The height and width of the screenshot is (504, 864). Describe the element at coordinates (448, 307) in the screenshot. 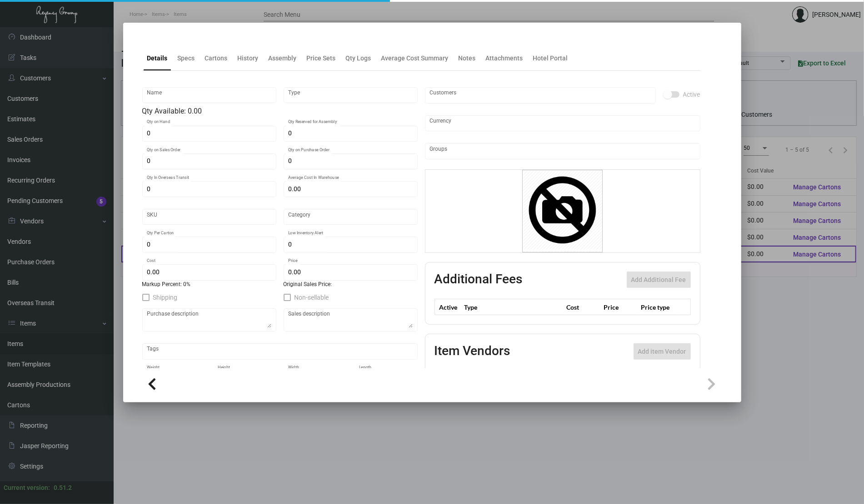

I see `th: Active` at that location.